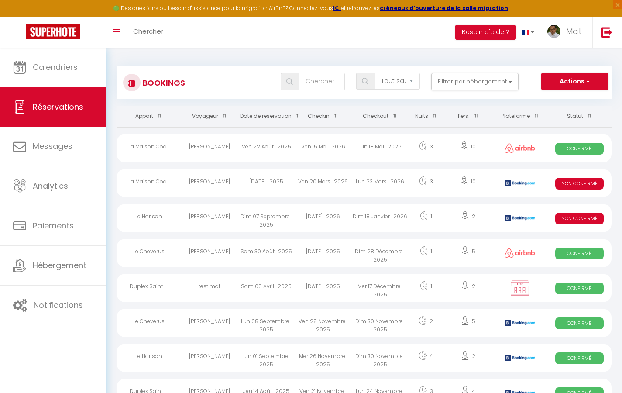 The image size is (622, 393). Describe the element at coordinates (475, 82) in the screenshot. I see `button: Filtrer par hébergement` at that location.